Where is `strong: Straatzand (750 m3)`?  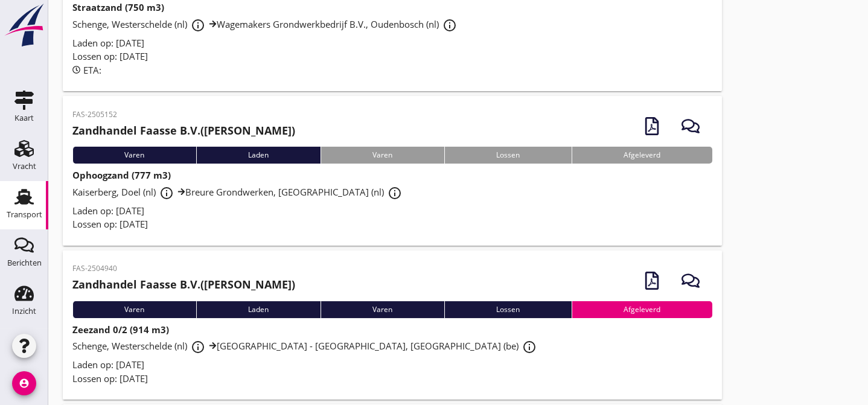 strong: Straatzand (750 m3) is located at coordinates (118, 7).